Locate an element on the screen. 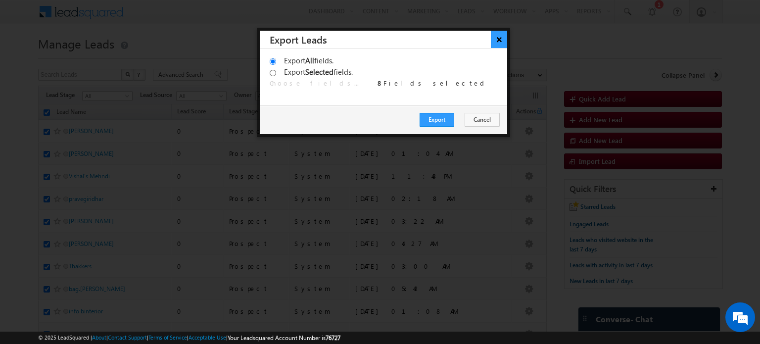 This screenshot has width=760, height=344. a: Terms of Service is located at coordinates (168, 337).